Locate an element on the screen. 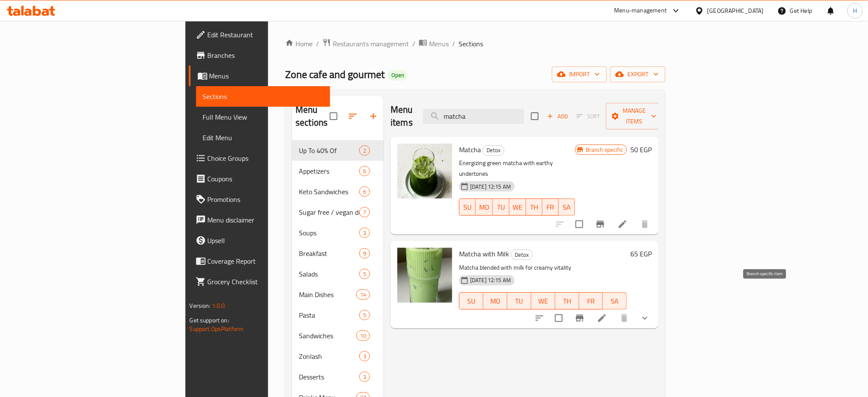  span: Version: is located at coordinates (200, 306).